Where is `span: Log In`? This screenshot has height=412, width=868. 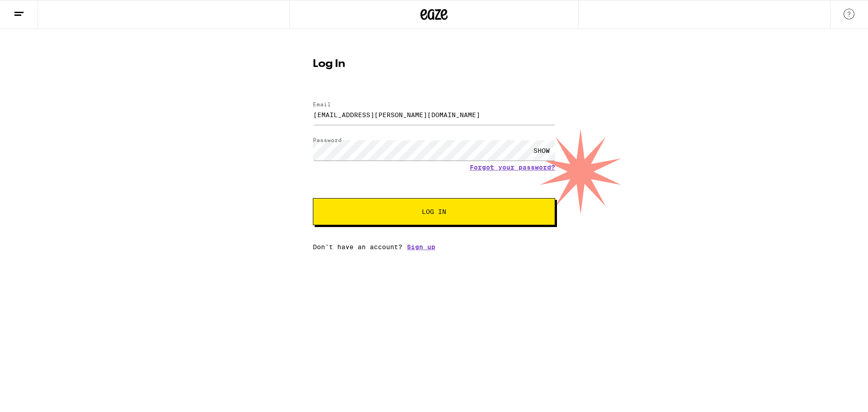
span: Log In is located at coordinates (434, 211).